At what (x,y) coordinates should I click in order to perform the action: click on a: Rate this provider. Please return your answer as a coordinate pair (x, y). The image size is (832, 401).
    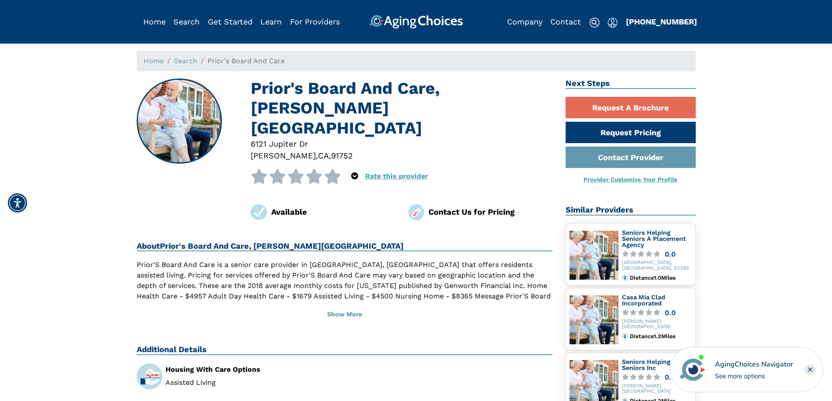
    Looking at the image, I should click on (397, 176).